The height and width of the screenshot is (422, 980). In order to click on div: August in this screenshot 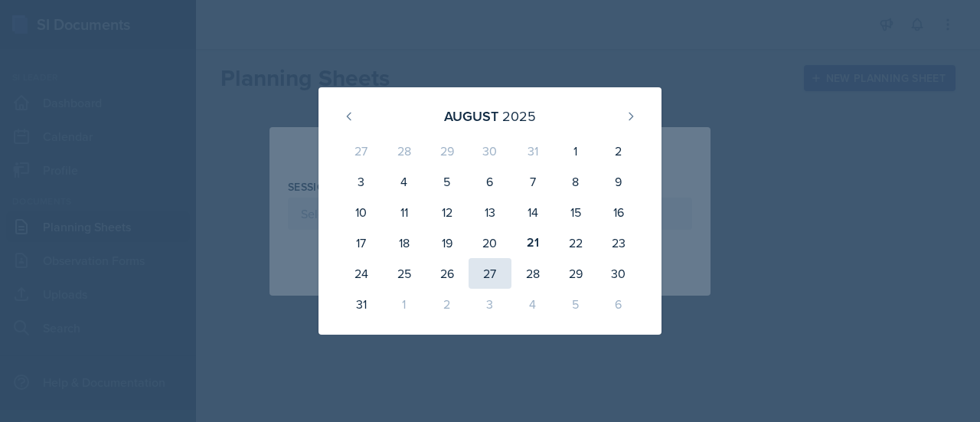, I will do `click(471, 116)`.